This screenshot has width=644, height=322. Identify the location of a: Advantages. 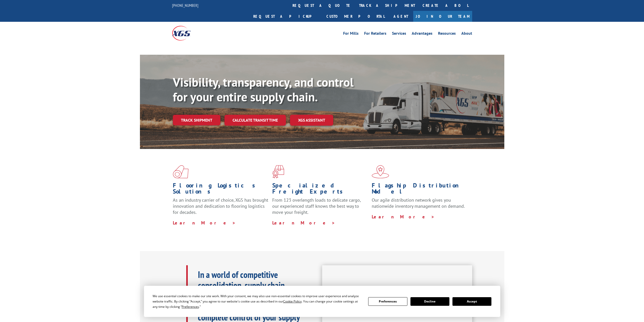
(422, 34).